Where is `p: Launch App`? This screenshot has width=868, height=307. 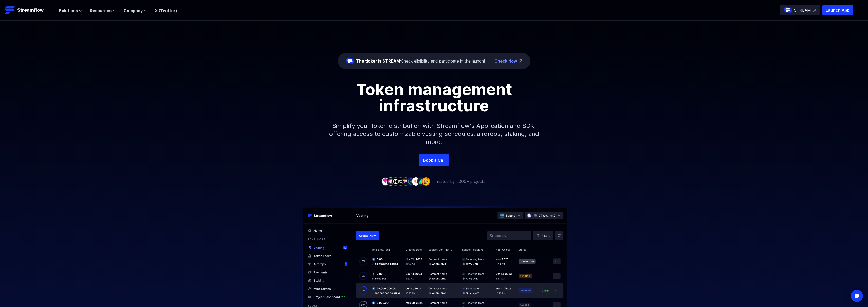
p: Launch App is located at coordinates (837, 10).